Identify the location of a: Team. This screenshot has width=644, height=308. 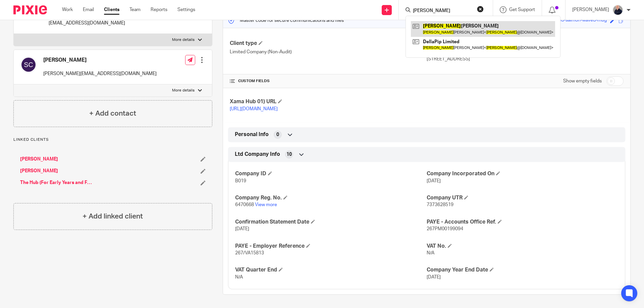
(135, 10).